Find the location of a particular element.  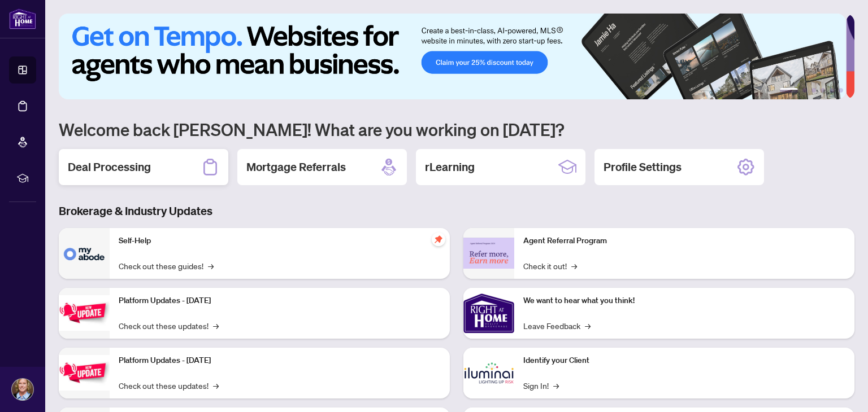

p: Identify your Client is located at coordinates (684, 361).